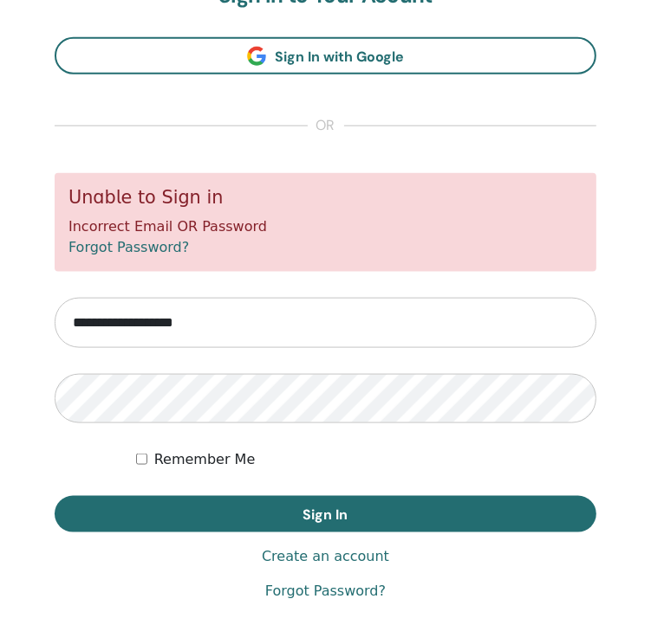  I want to click on a: Create an account, so click(325, 557).